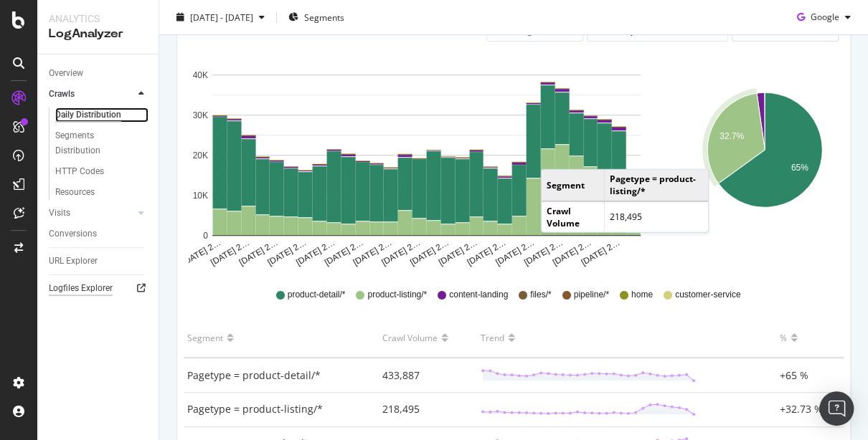 Image resolution: width=868 pixels, height=440 pixels. What do you see at coordinates (572, 185) in the screenshot?
I see `td: Segment` at bounding box center [572, 185].